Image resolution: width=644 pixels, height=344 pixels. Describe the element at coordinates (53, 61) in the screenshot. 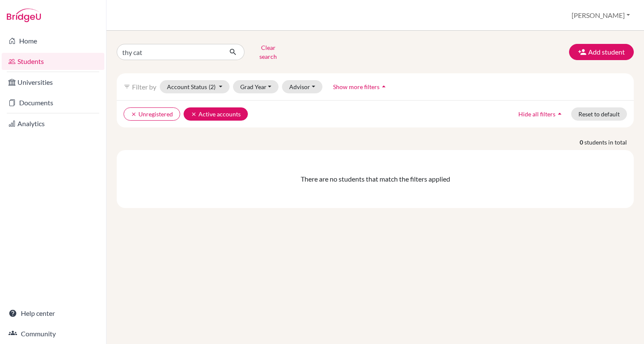

I see `a: Students` at that location.